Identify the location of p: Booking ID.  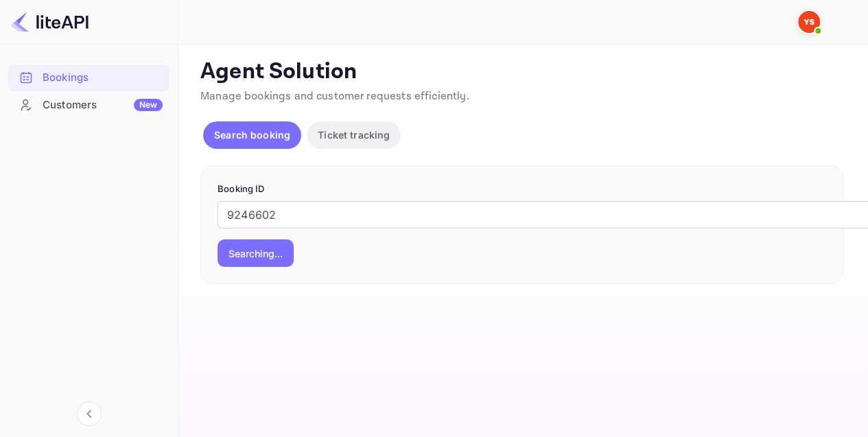
(521, 190).